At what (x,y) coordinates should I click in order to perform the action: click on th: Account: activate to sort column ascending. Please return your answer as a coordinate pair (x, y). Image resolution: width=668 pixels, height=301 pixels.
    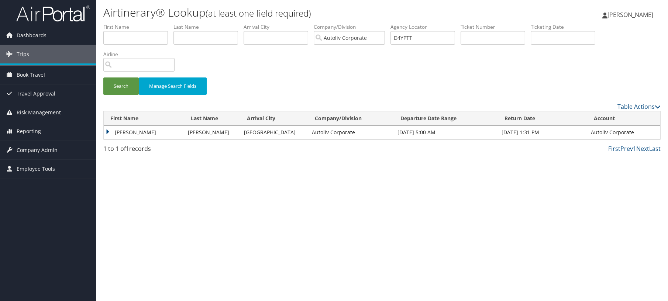
    Looking at the image, I should click on (624, 118).